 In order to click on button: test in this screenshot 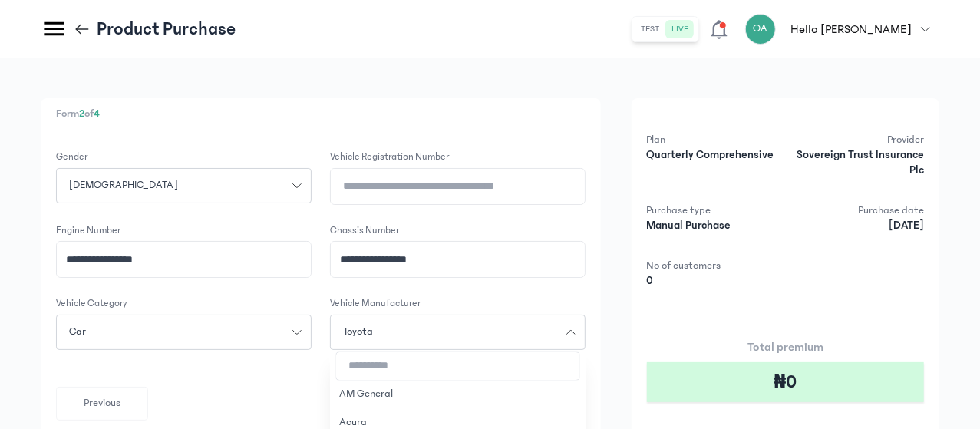, I will do `click(651, 29)`.